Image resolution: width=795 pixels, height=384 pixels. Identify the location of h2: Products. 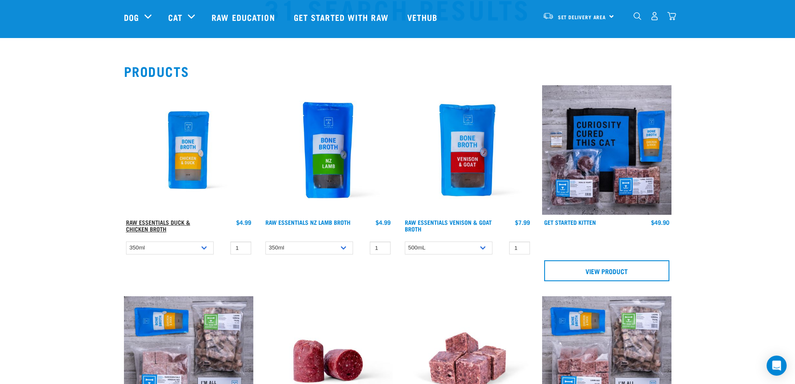
(398, 71).